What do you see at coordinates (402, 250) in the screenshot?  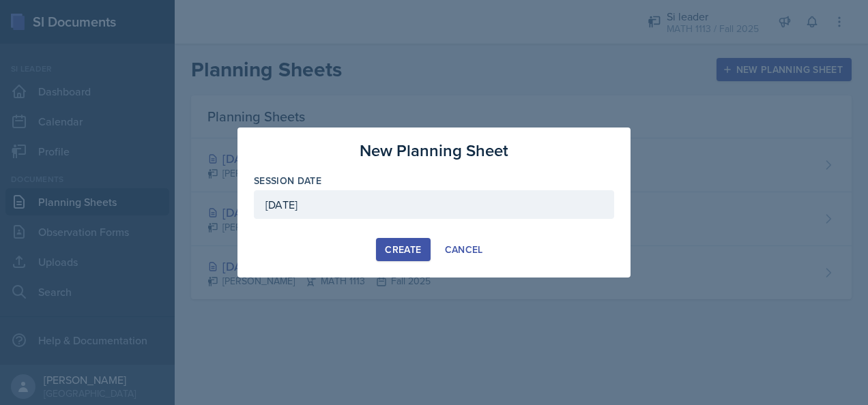 I see `button: Create` at bounding box center [402, 250].